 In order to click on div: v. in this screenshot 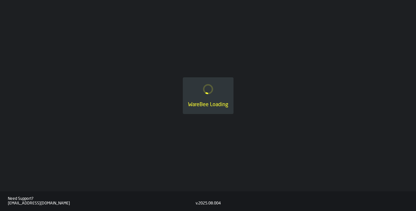, I will do `click(197, 203)`.